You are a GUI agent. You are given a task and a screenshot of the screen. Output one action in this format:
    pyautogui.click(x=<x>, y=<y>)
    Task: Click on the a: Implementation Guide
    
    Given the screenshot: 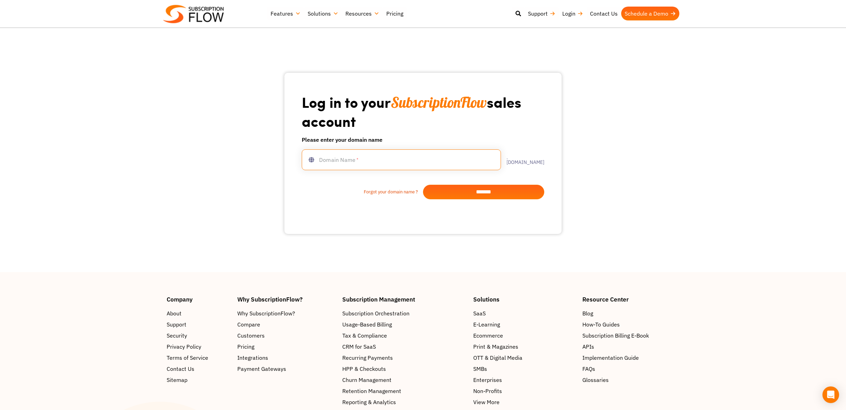 What is the action you would take?
    pyautogui.click(x=631, y=357)
    